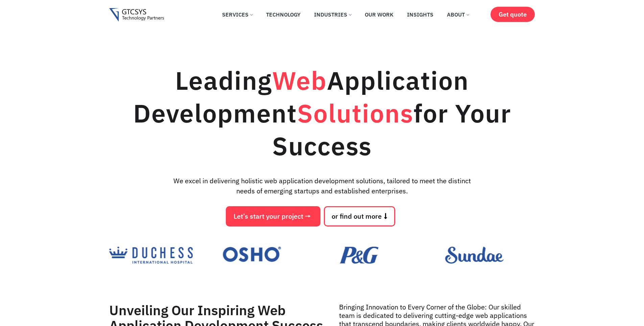 The width and height of the screenshot is (644, 326). I want to click on span: Web, so click(300, 80).